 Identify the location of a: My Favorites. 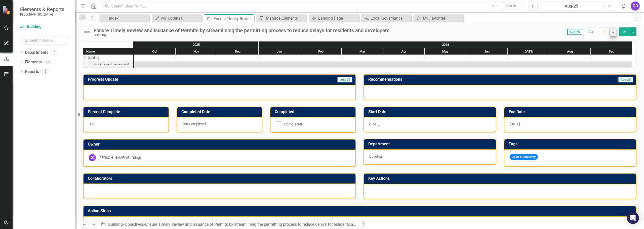
(439, 18).